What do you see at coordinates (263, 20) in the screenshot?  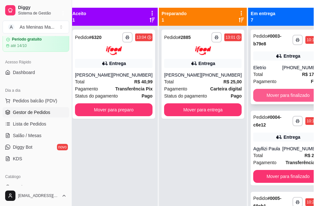 I see `p: 7` at bounding box center [263, 20].